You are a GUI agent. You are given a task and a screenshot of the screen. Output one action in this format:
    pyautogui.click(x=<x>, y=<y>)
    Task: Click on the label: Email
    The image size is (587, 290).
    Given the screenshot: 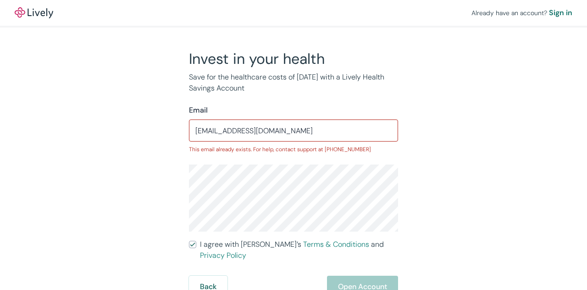 What is the action you would take?
    pyautogui.click(x=198, y=110)
    